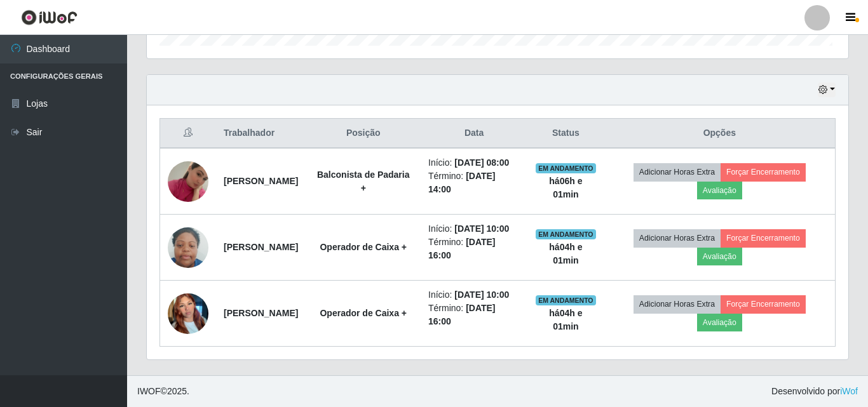  I want to click on strong: Balconista de Padaria +, so click(364, 181).